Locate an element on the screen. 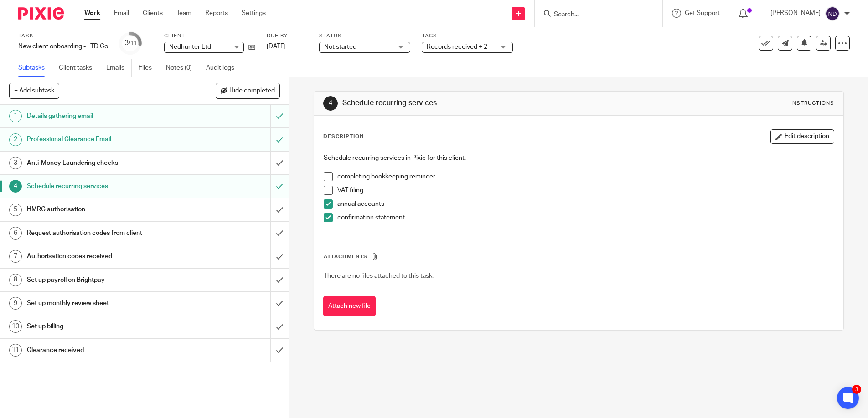  div: 8 is located at coordinates (16, 281).